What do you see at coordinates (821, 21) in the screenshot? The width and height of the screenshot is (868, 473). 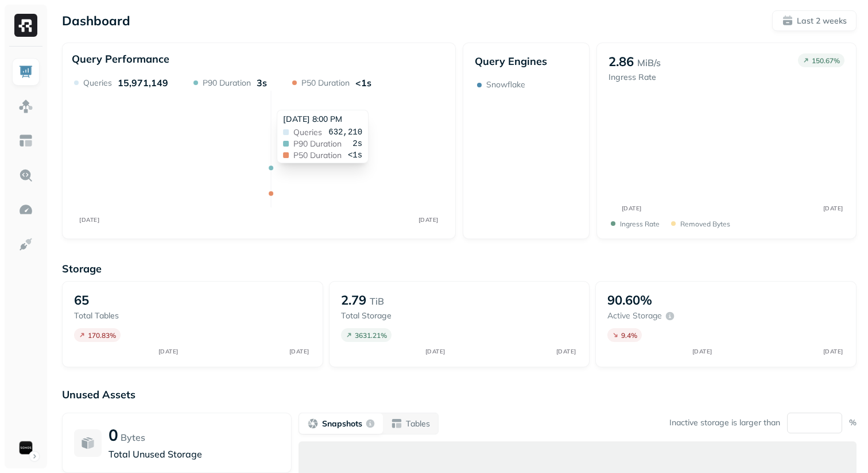 I see `p: Last 2 weeks` at bounding box center [821, 21].